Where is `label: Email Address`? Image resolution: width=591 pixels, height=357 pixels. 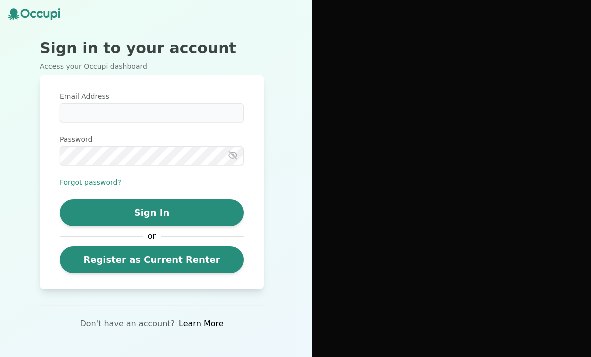
label: Email Address is located at coordinates (152, 96).